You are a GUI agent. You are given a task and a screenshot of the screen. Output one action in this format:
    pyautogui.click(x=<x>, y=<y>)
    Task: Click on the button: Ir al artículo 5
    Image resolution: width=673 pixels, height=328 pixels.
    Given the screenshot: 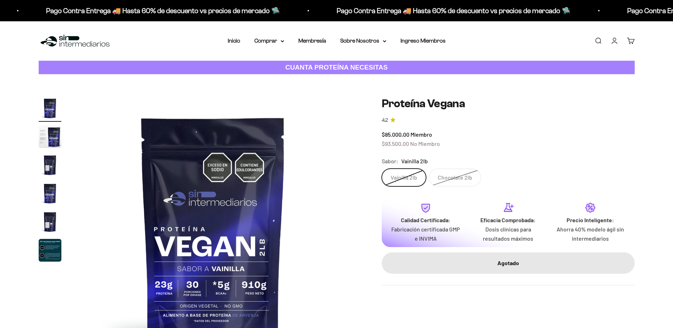 What is the action you would take?
    pyautogui.click(x=50, y=223)
    